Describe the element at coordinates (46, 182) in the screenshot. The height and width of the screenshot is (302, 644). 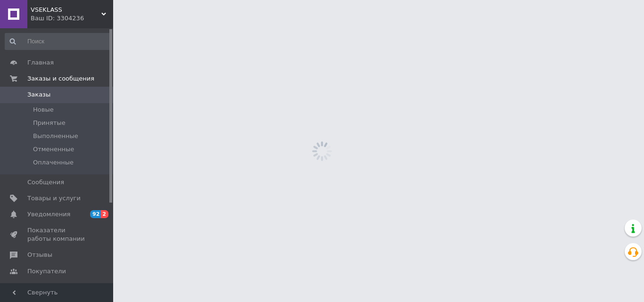
I see `span: Сообщения` at that location.